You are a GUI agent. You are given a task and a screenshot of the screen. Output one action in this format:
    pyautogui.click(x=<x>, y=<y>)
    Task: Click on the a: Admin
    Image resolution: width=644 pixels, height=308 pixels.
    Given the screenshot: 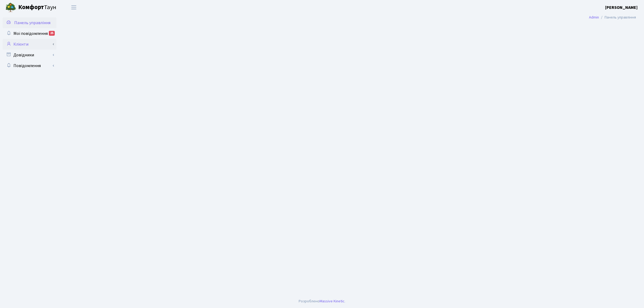 What is the action you would take?
    pyautogui.click(x=594, y=17)
    